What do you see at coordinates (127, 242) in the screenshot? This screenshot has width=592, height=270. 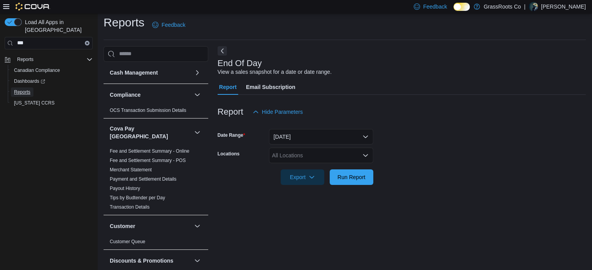 I see `span: Customer Queue` at bounding box center [127, 242].